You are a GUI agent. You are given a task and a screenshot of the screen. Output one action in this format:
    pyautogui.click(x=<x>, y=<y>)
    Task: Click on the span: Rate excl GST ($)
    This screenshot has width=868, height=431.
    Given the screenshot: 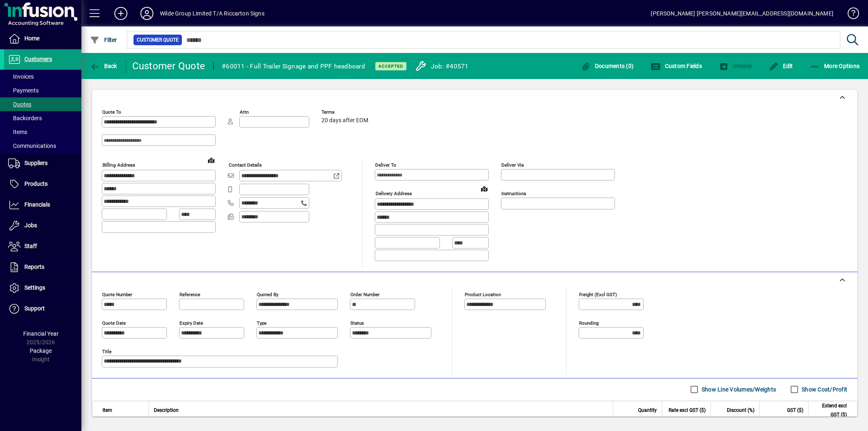 What is the action you would take?
    pyautogui.click(x=687, y=410)
    